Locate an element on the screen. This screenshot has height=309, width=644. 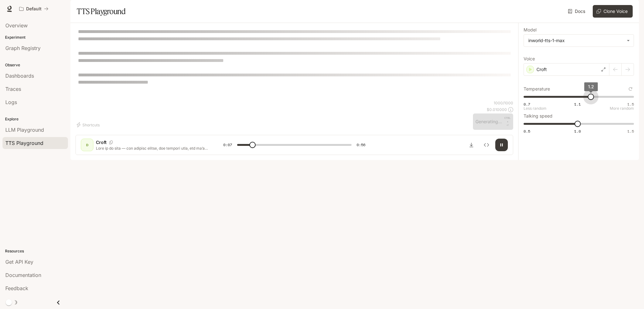
span: 1.2 is located at coordinates (591, 87).